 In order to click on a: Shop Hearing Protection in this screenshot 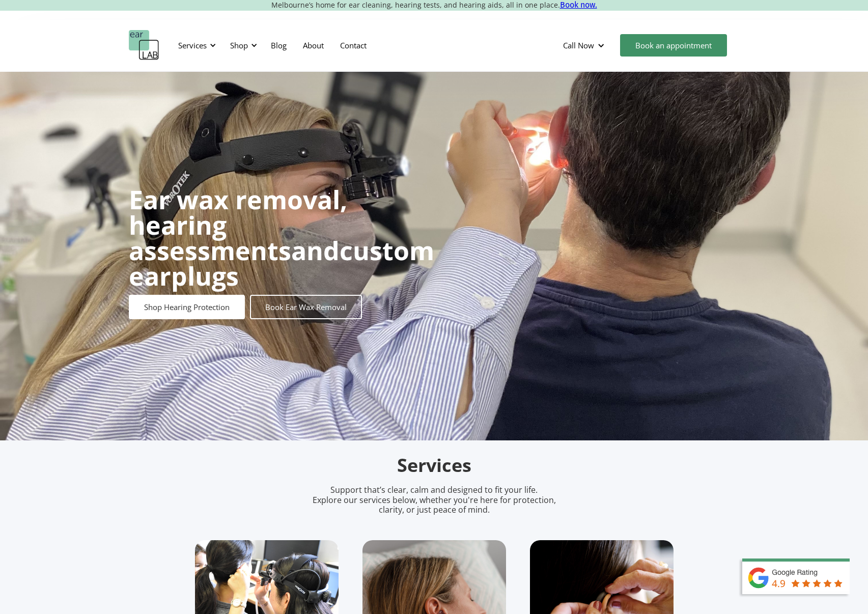, I will do `click(187, 307)`.